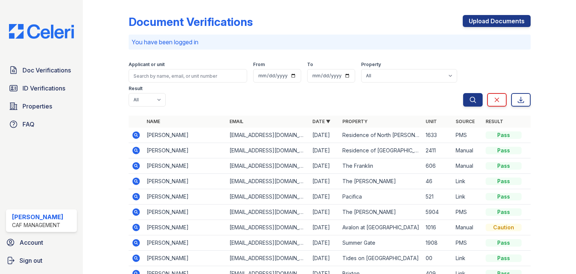 The height and width of the screenshot is (274, 576). Describe the element at coordinates (41, 260) in the screenshot. I see `a: Sign out` at that location.